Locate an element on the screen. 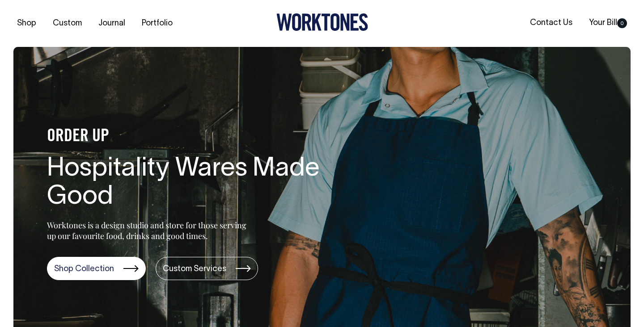  a: Journal is located at coordinates (112, 23).